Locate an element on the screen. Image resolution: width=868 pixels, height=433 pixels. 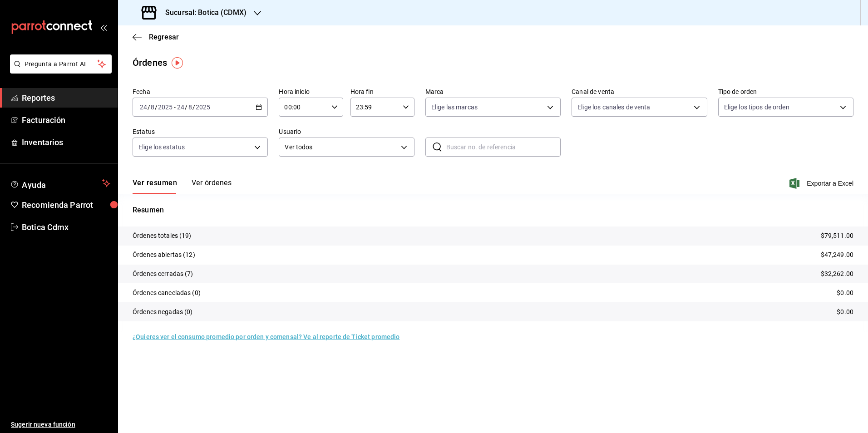
label: Hora inicio is located at coordinates (310, 91).